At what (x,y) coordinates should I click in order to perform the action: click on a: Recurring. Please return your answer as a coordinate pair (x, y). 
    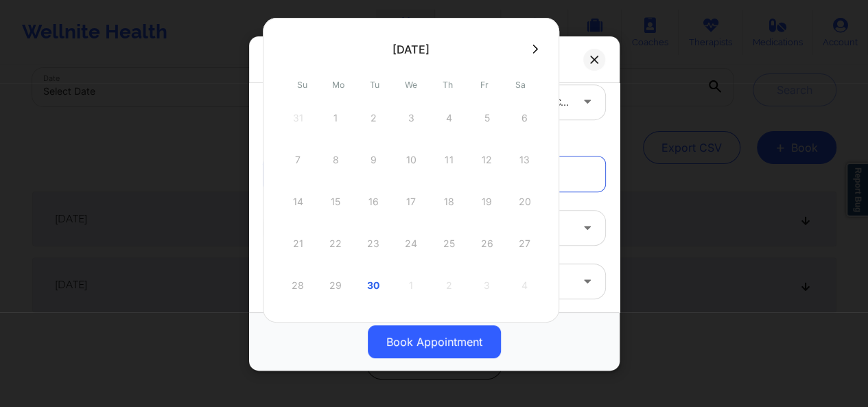
    Looking at the image, I should click on (525, 173).